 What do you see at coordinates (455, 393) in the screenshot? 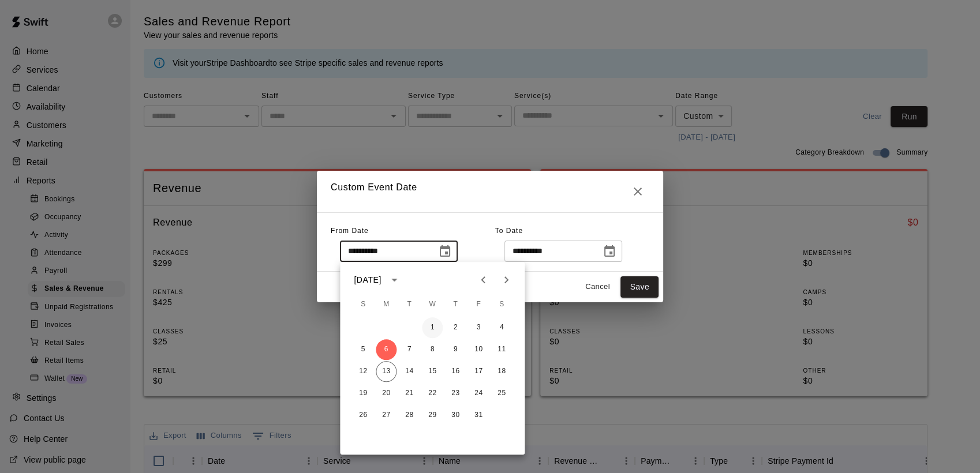
I see `button: 23` at bounding box center [455, 393].